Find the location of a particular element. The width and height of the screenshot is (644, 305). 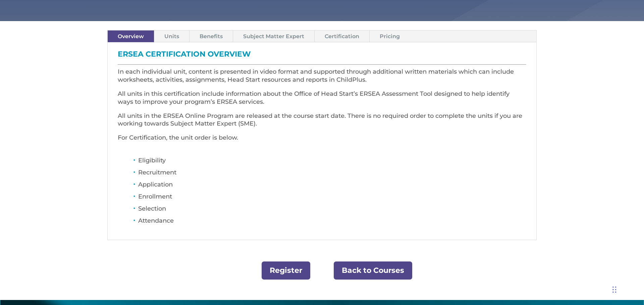

span: Eligibility is located at coordinates (152, 161).